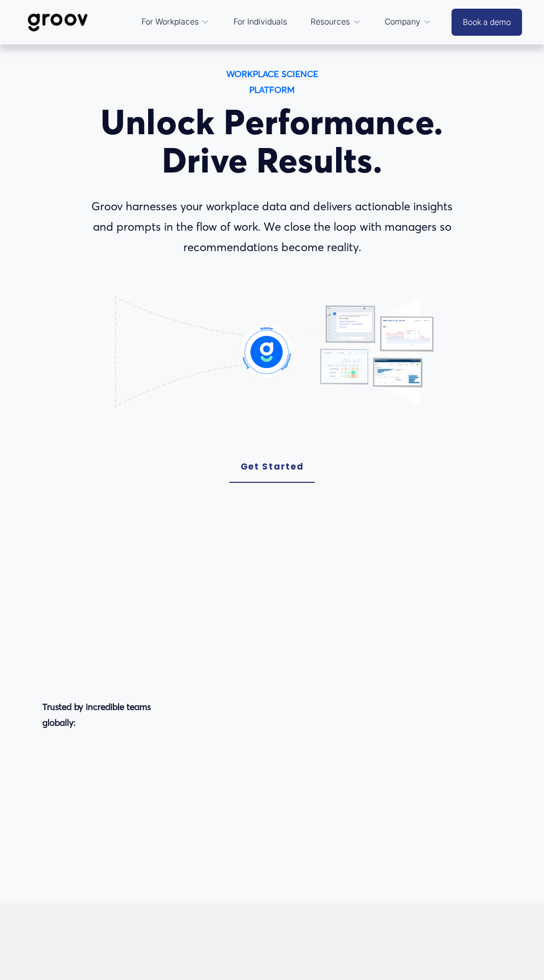  What do you see at coordinates (330, 22) in the screenshot?
I see `span: Resources` at bounding box center [330, 22].